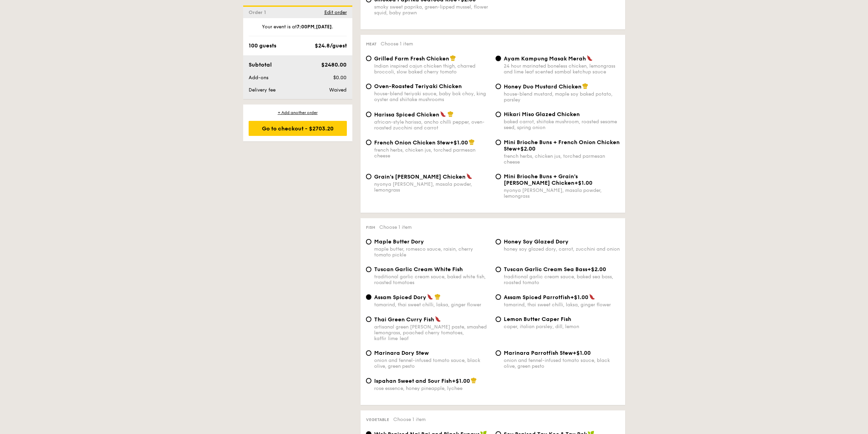  What do you see at coordinates (562, 125) in the screenshot?
I see `div: baked carrot, shiitake mushroom, roasted sesame seed, spring onion` at bounding box center [562, 125].